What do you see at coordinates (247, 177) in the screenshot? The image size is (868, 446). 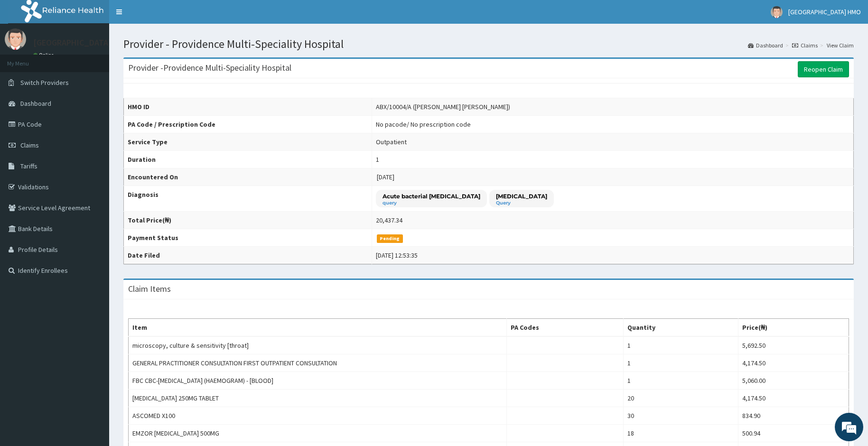 I see `th: Encountered On` at bounding box center [247, 177].